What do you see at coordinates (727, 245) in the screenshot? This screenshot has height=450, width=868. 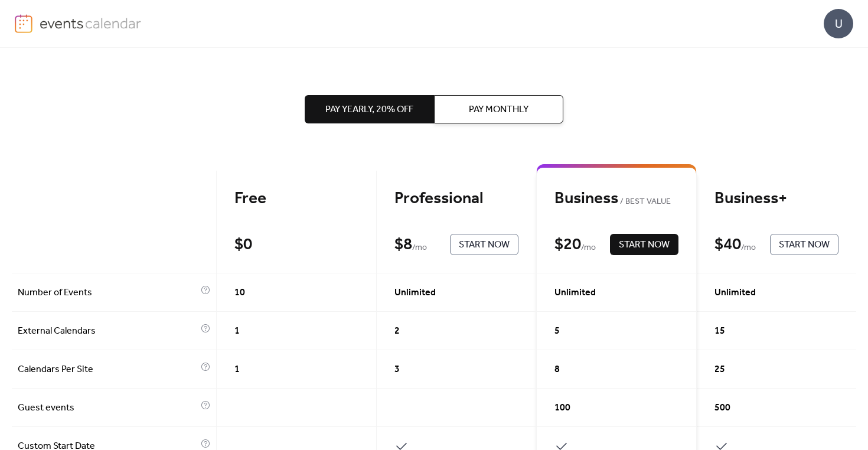 I see `div: $ 40` at bounding box center [727, 245].